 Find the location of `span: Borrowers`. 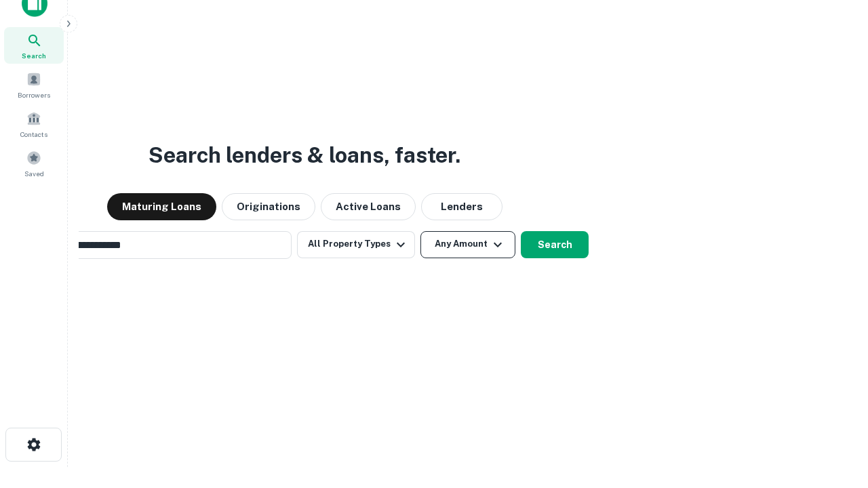

span: Borrowers is located at coordinates (34, 95).